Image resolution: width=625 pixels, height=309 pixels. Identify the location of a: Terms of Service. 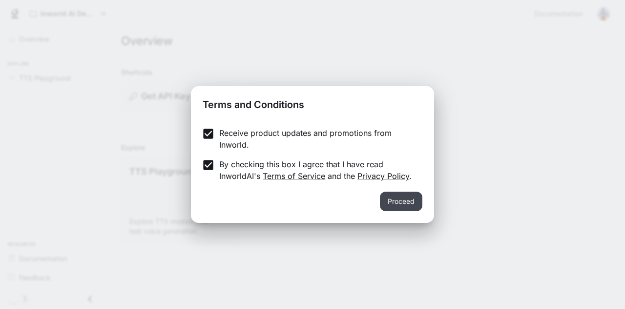
(294, 176).